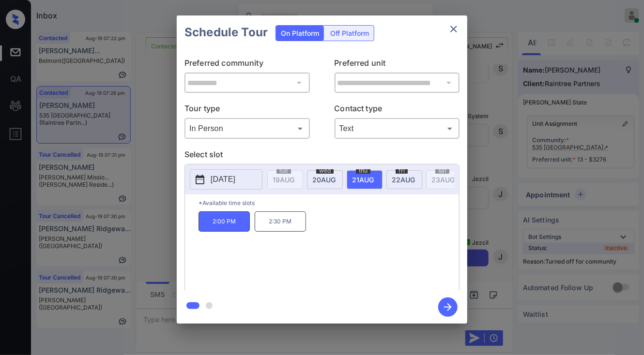 The height and width of the screenshot is (355, 644). Describe the element at coordinates (281, 222) in the screenshot. I see `p: 2:30 PM` at that location.